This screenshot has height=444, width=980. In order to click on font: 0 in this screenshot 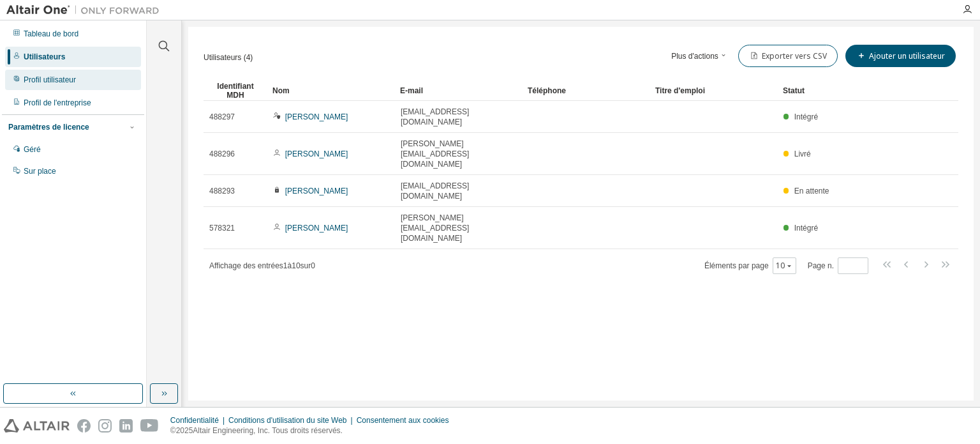, I will do `click(313, 265)`.